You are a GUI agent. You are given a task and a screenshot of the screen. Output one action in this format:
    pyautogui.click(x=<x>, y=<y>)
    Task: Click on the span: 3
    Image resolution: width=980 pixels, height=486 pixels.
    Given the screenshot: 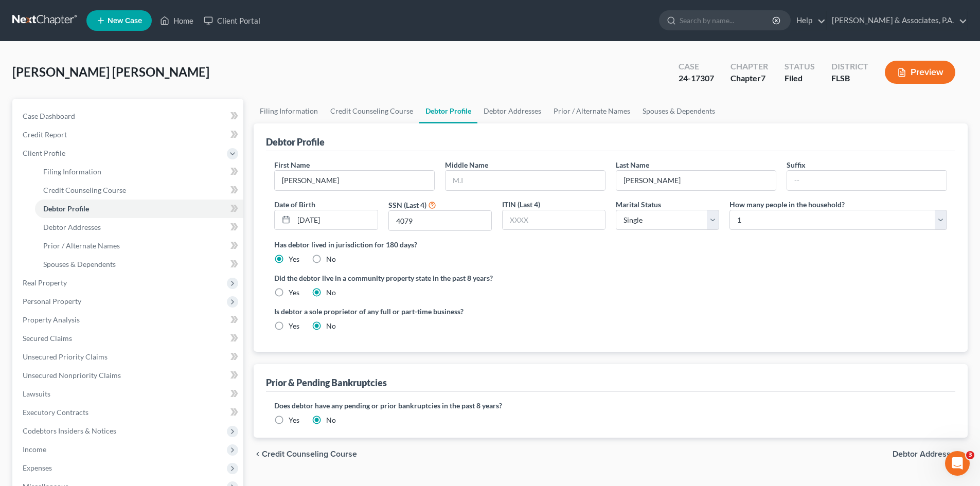 What is the action you would take?
    pyautogui.click(x=971, y=455)
    